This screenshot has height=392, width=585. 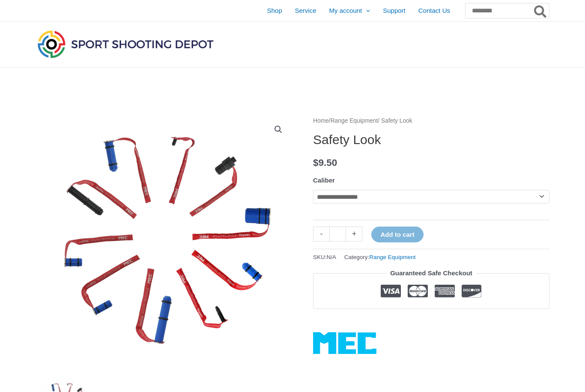 What do you see at coordinates (320, 120) in the screenshot?
I see `a: Home` at bounding box center [320, 120].